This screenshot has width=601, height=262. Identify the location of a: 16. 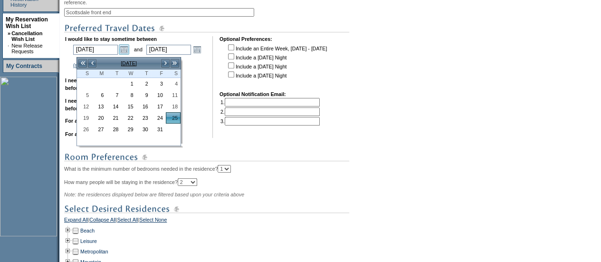
(143, 106).